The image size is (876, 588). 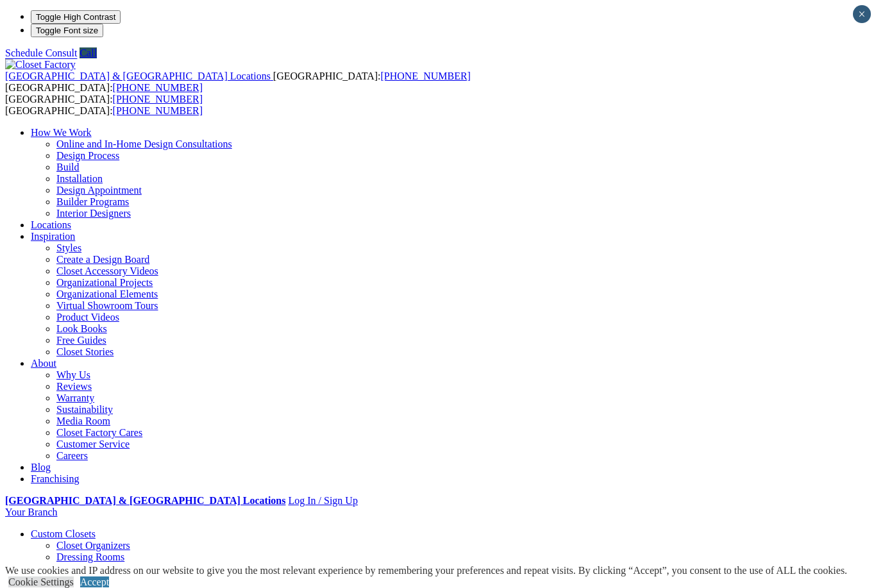 What do you see at coordinates (98, 190) in the screenshot?
I see `a: Design Appointment` at bounding box center [98, 190].